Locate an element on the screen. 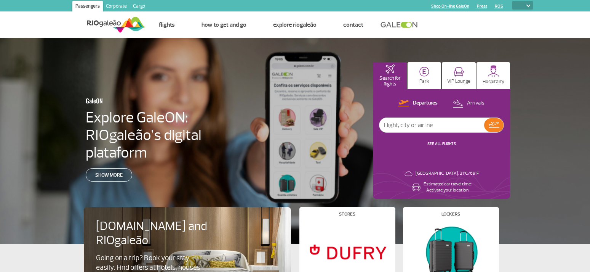 The image size is (590, 272). h4: Explore GaleON: RIOgaleão’s digital plataform is located at coordinates (168, 135).